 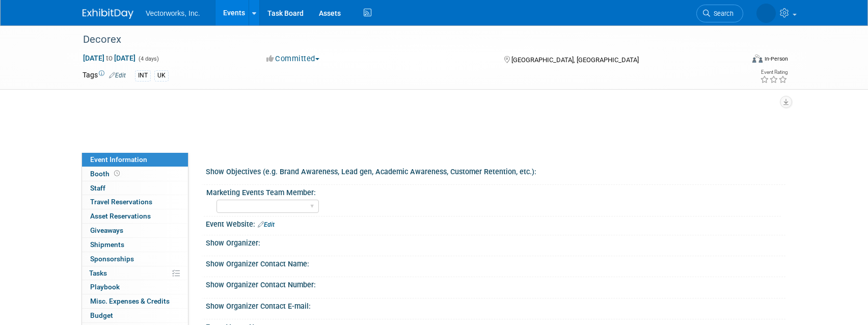 I want to click on a: Tasks, so click(x=135, y=273).